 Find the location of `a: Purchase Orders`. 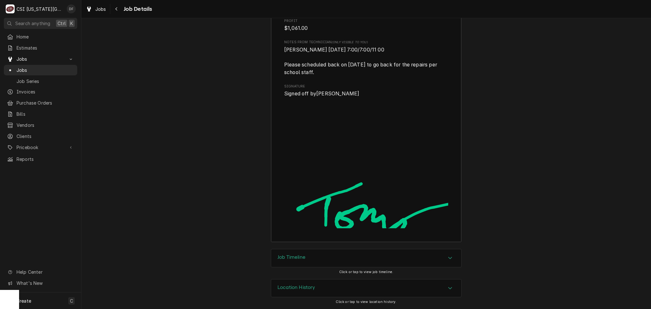

a: Purchase Orders is located at coordinates (40, 103).